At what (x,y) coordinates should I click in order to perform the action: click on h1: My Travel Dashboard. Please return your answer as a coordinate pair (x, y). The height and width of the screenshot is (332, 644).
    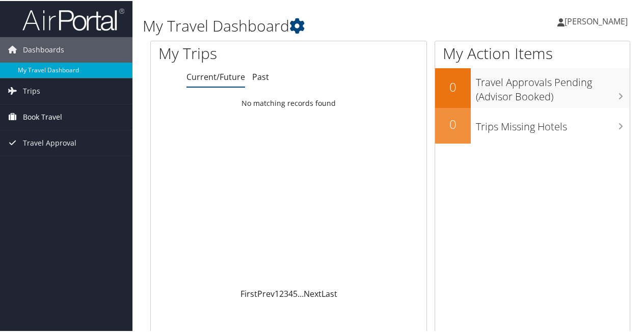
    Looking at the image, I should click on (308, 25).